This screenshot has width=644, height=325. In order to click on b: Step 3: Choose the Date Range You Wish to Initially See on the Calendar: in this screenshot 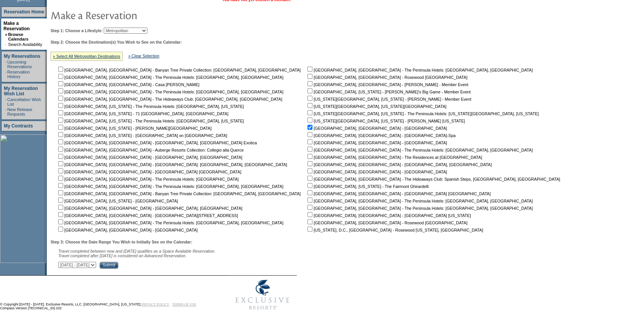, I will do `click(122, 242)`.